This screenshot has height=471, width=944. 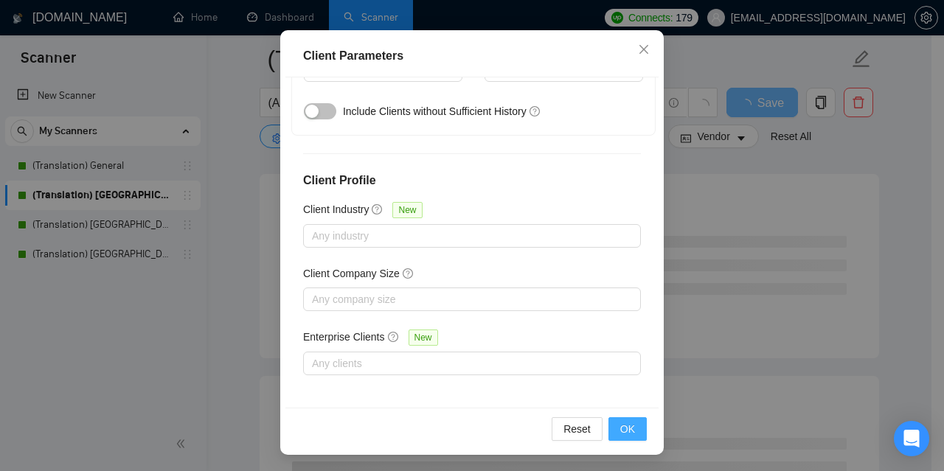 What do you see at coordinates (577, 429) in the screenshot?
I see `button: Reset` at bounding box center [577, 429].